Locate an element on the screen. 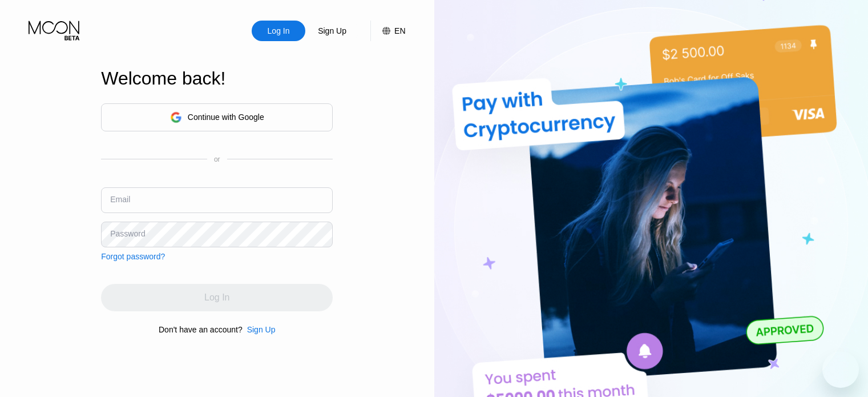 Image resolution: width=868 pixels, height=397 pixels. div: Email is located at coordinates (120, 199).